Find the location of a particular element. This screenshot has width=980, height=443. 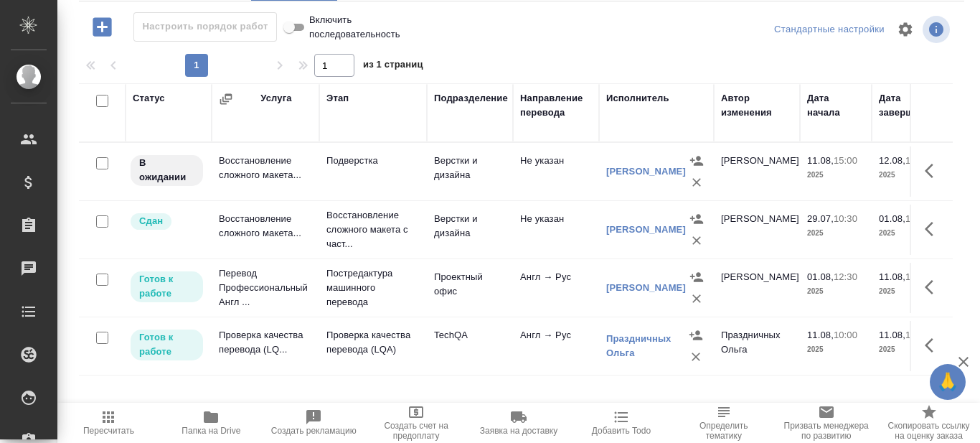

div: split button is located at coordinates (829, 30).